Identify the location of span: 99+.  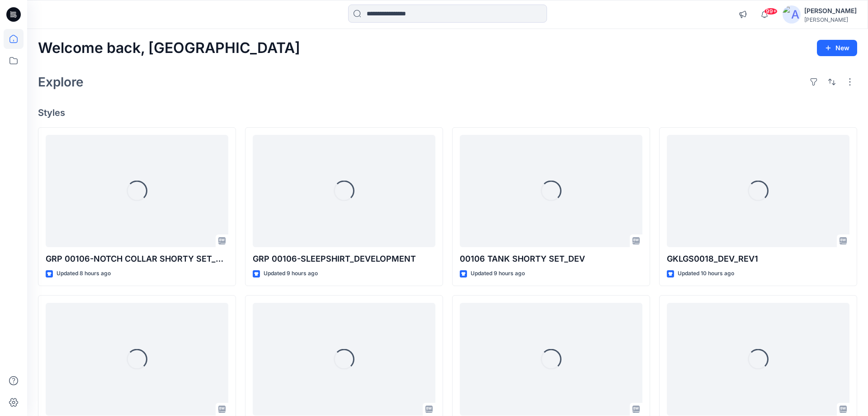
(771, 11).